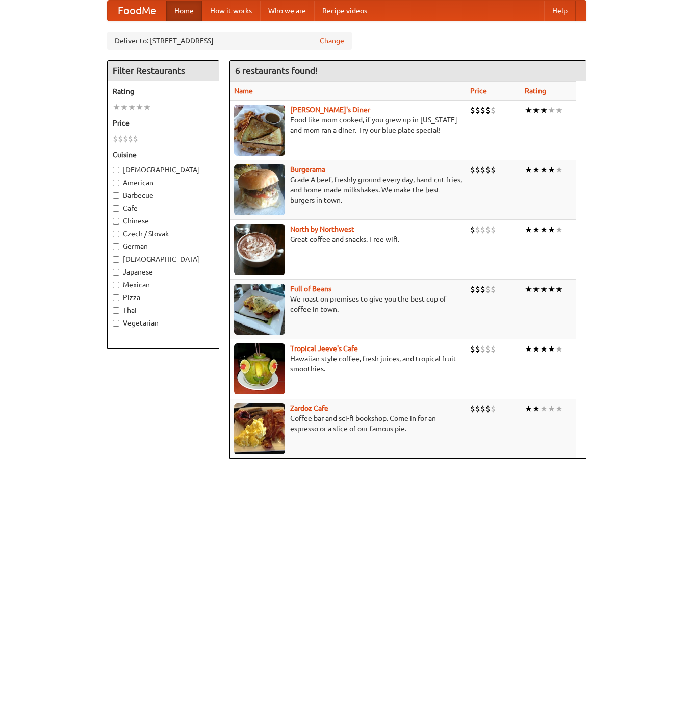 Image resolution: width=693 pixels, height=722 pixels. Describe the element at coordinates (163, 183) in the screenshot. I see `label: American` at that location.